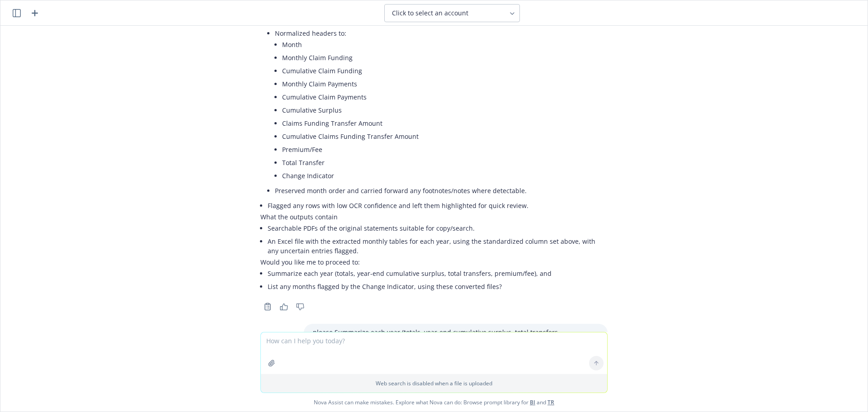 Image resolution: width=868 pixels, height=412 pixels. I want to click on li: Premium/Fee, so click(445, 149).